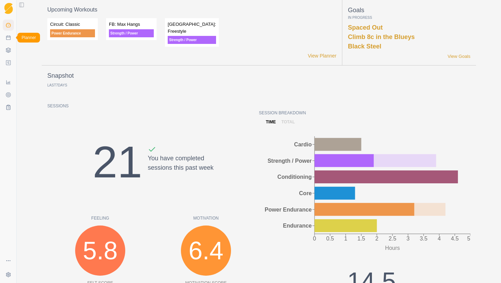 The height and width of the screenshot is (283, 501). I want to click on span: 5.8, so click(100, 250).